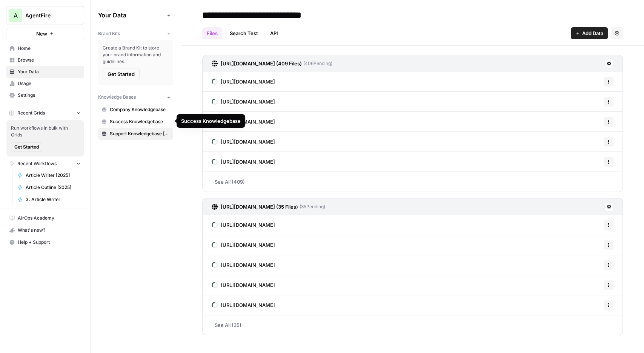 The width and height of the screenshot is (644, 353). Describe the element at coordinates (53, 199) in the screenshot. I see `span: 3. Article Writer` at that location.